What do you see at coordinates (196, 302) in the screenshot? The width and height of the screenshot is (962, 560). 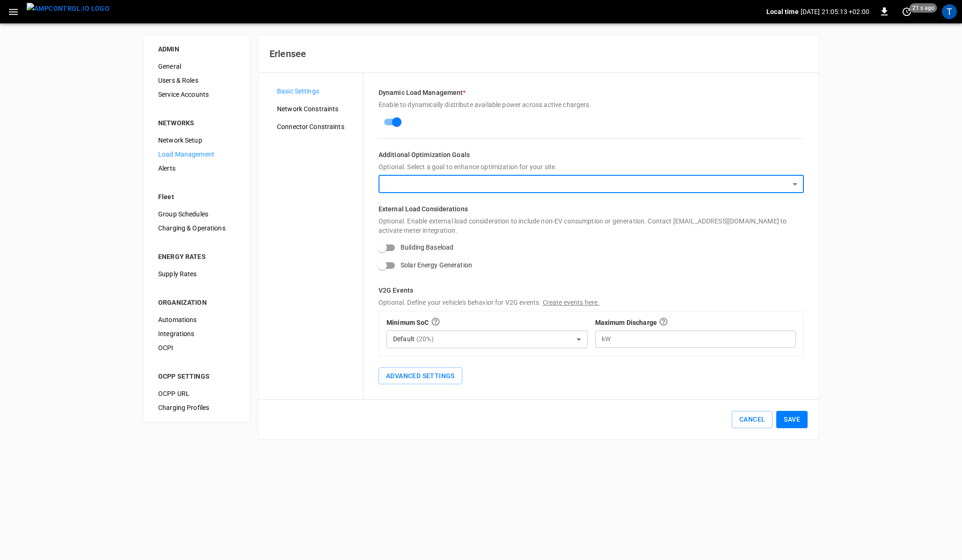 I see `div: ORGANIZATION` at bounding box center [196, 302].